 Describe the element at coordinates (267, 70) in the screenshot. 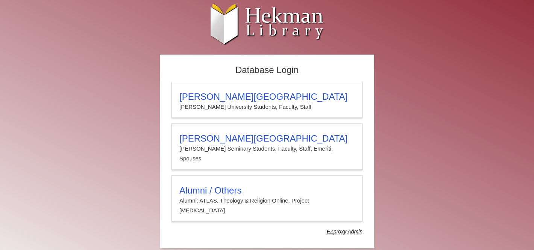

I see `h2: Database Login` at that location.